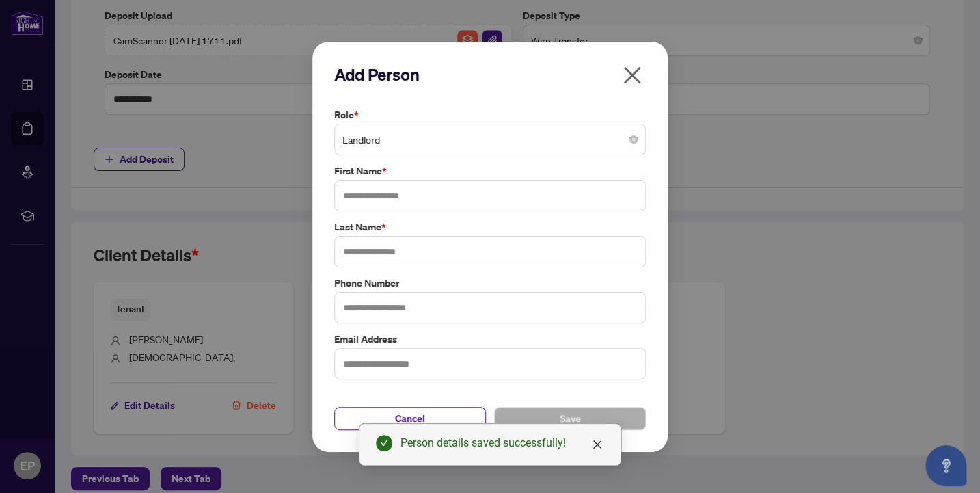 This screenshot has height=493, width=980. Describe the element at coordinates (410, 418) in the screenshot. I see `button: Cancel` at that location.